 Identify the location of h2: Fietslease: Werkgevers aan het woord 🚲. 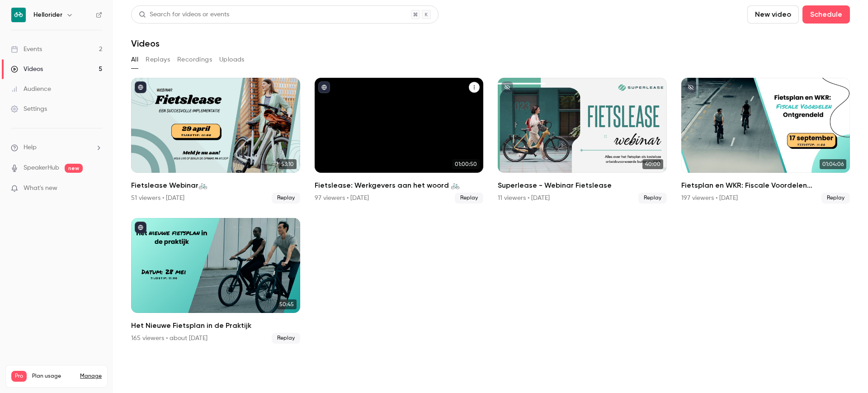
(399, 186).